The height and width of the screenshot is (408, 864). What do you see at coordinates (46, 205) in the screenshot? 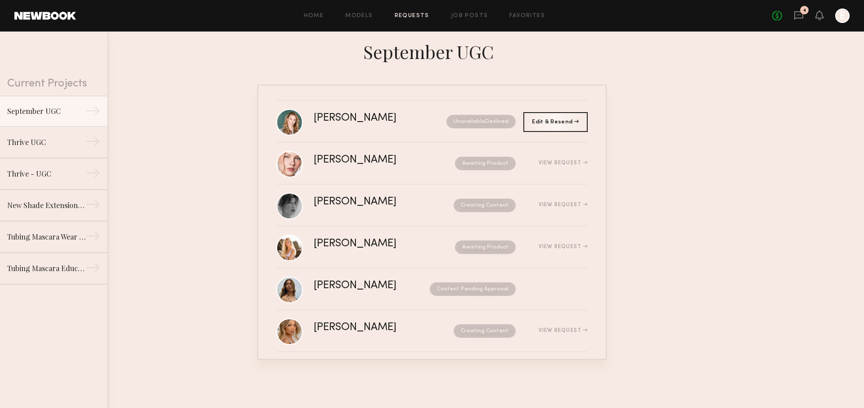
I see `div: New Shade Extension for Liquid Lash Mascara` at bounding box center [46, 205].